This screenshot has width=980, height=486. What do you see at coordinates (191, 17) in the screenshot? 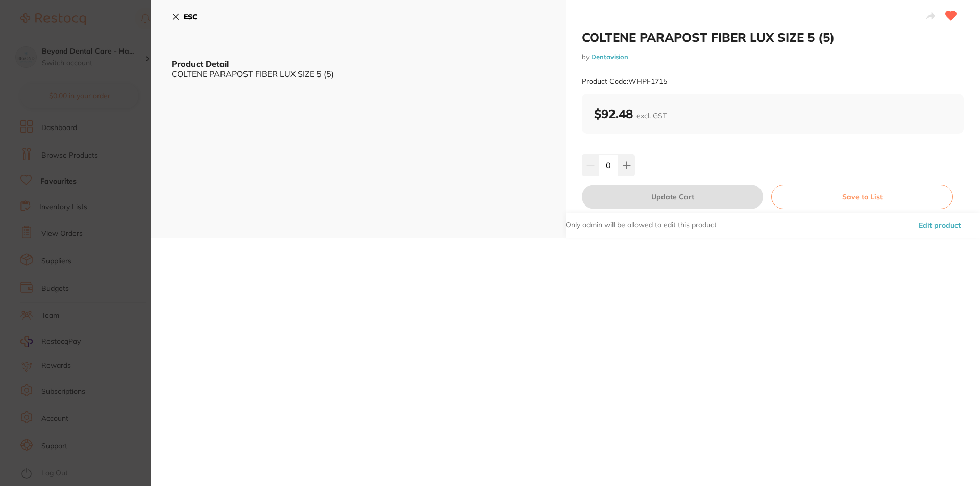
I see `b: ESC` at bounding box center [191, 17].